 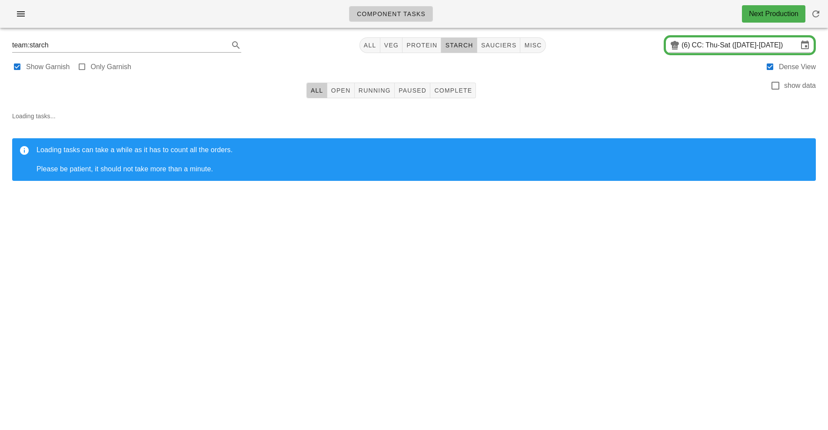 What do you see at coordinates (797, 67) in the screenshot?
I see `label: Dense View` at bounding box center [797, 67].